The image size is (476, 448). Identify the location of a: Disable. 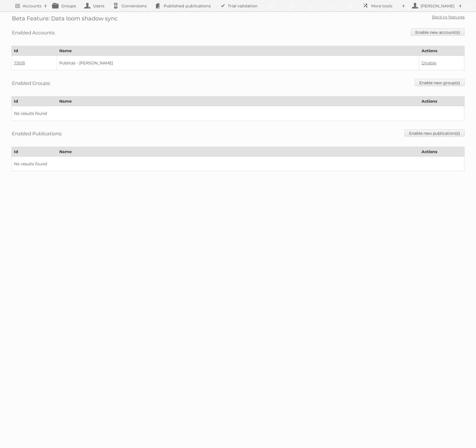
(429, 63).